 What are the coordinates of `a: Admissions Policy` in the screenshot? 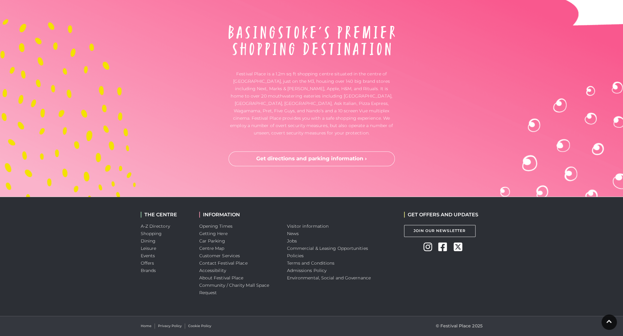 It's located at (307, 271).